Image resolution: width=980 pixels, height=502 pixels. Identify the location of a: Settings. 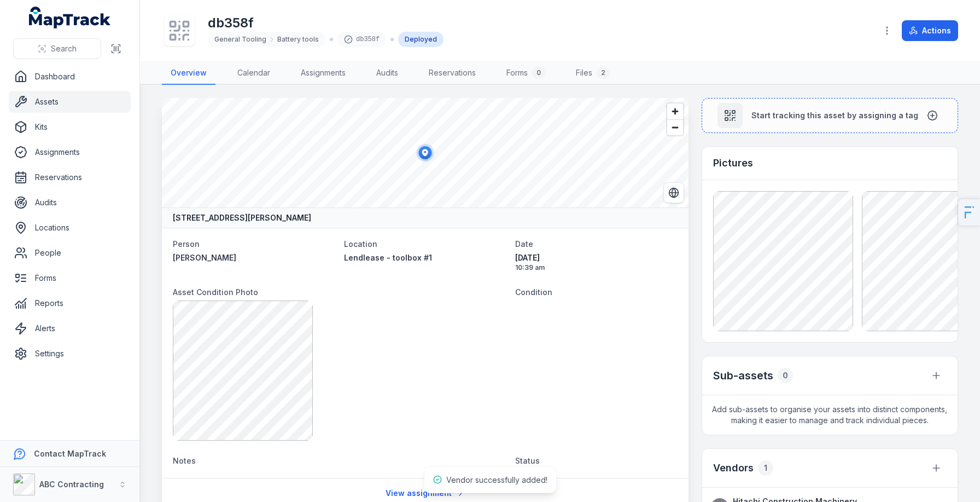
(69, 354).